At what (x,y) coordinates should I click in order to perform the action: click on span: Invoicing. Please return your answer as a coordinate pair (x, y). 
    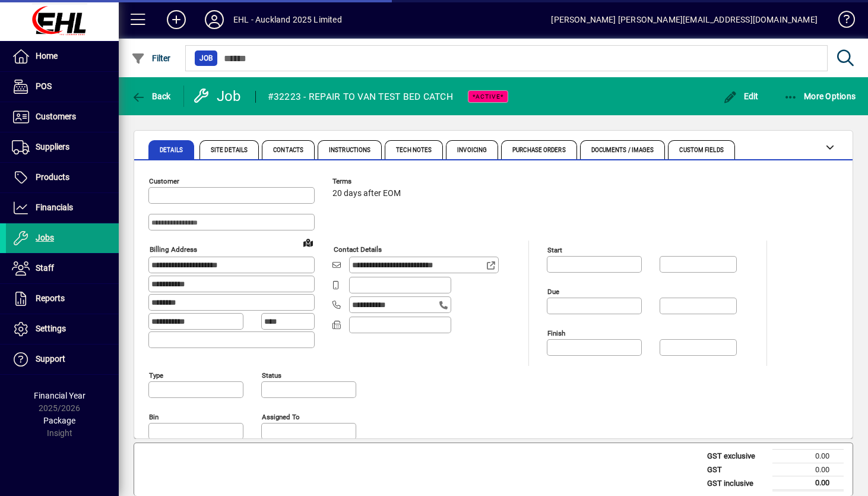
    Looking at the image, I should click on (472, 150).